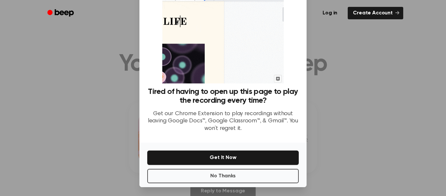 Image resolution: width=446 pixels, height=196 pixels. I want to click on a: Beep, so click(61, 13).